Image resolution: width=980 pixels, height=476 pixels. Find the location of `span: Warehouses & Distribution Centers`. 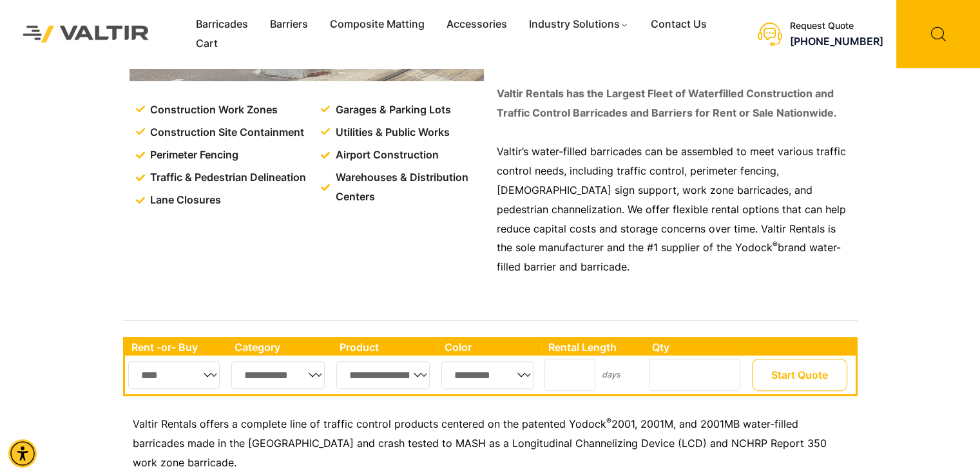

span: Warehouses & Distribution Centers is located at coordinates (409, 187).